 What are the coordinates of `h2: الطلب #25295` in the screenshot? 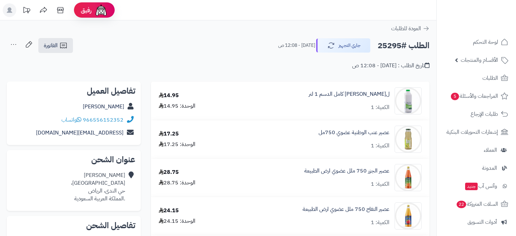 It's located at (403, 45).